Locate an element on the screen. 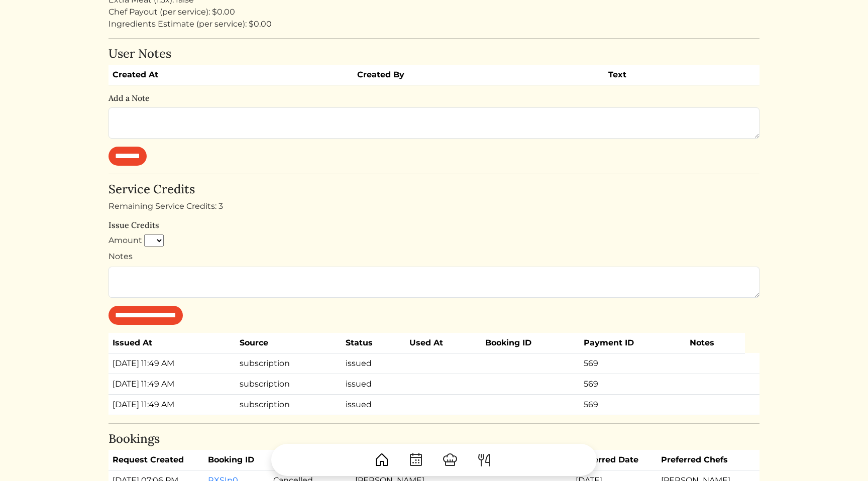  th: Notes is located at coordinates (715, 343).